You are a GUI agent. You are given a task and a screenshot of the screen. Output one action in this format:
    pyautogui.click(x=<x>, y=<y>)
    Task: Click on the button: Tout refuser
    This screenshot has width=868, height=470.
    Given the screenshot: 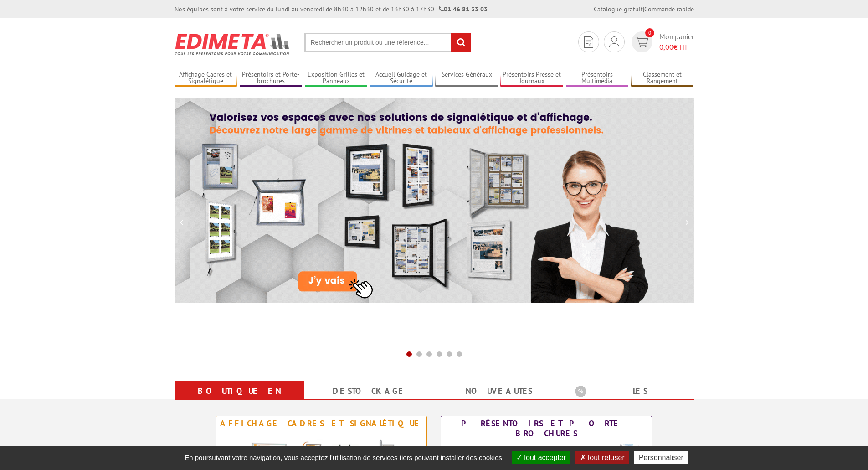 What is the action you would take?
    pyautogui.click(x=602, y=458)
    